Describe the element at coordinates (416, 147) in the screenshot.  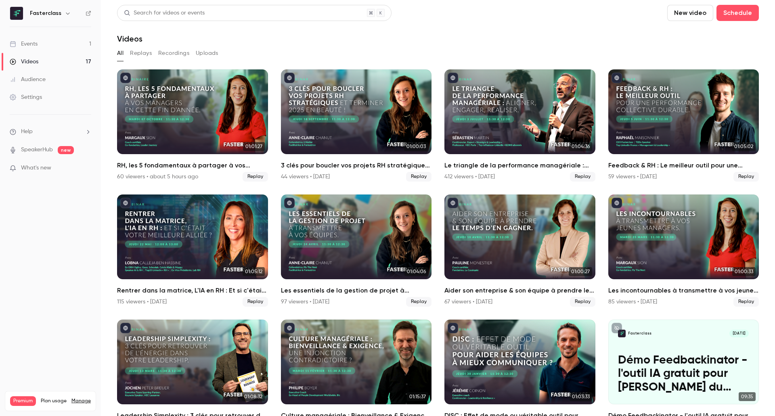
I see `span: 01:00:03` at that location.